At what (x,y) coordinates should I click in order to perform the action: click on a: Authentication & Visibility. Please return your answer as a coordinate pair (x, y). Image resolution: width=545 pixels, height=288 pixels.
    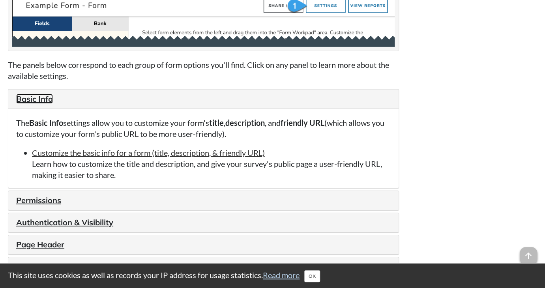
    Looking at the image, I should click on (65, 222).